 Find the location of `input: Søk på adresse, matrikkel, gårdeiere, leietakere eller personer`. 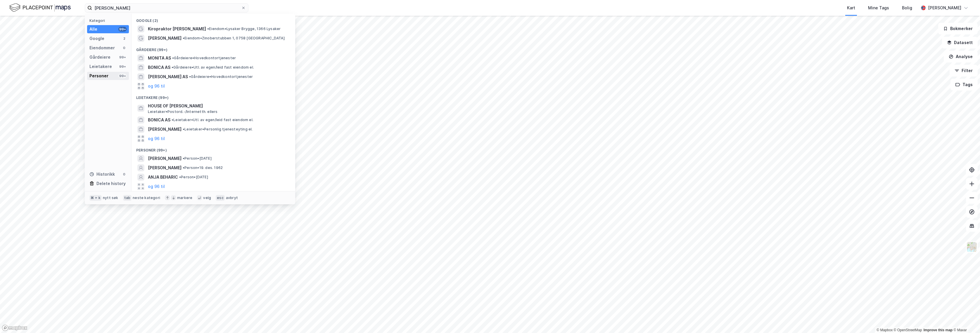

input: Søk på adresse, matrikkel, gårdeiere, leietakere eller personer is located at coordinates (167, 8).